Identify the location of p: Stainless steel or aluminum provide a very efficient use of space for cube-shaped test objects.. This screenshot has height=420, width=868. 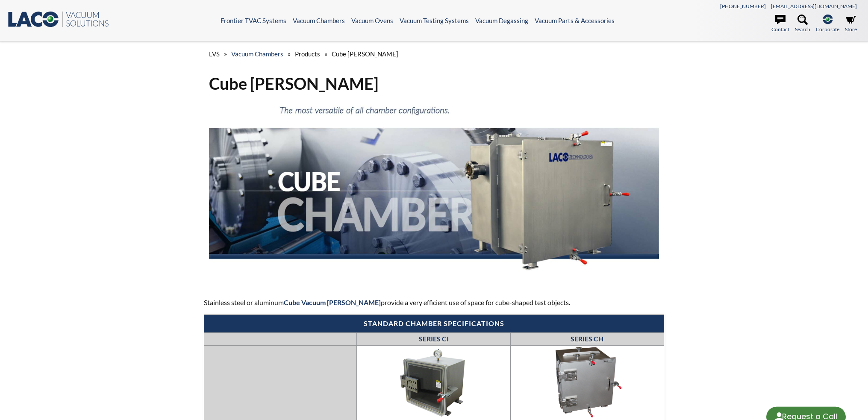
(434, 302).